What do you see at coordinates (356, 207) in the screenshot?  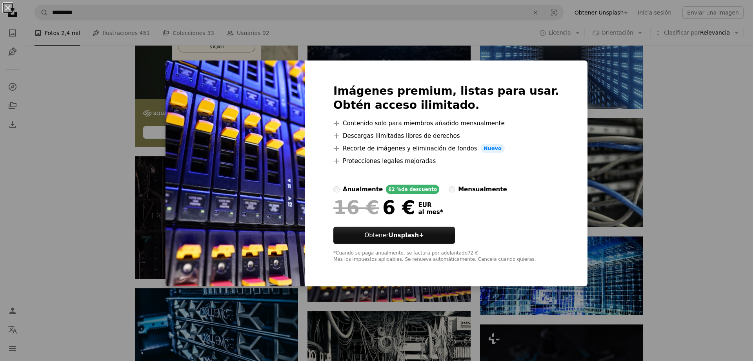 I see `span: 16 €` at bounding box center [356, 207].